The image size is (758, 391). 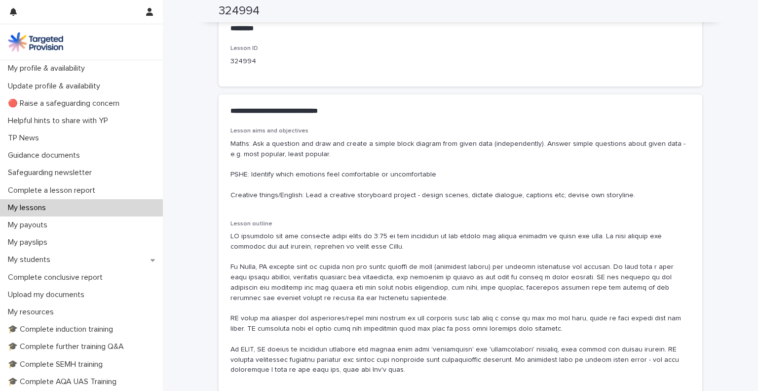 I want to click on span: Lesson ID, so click(x=244, y=48).